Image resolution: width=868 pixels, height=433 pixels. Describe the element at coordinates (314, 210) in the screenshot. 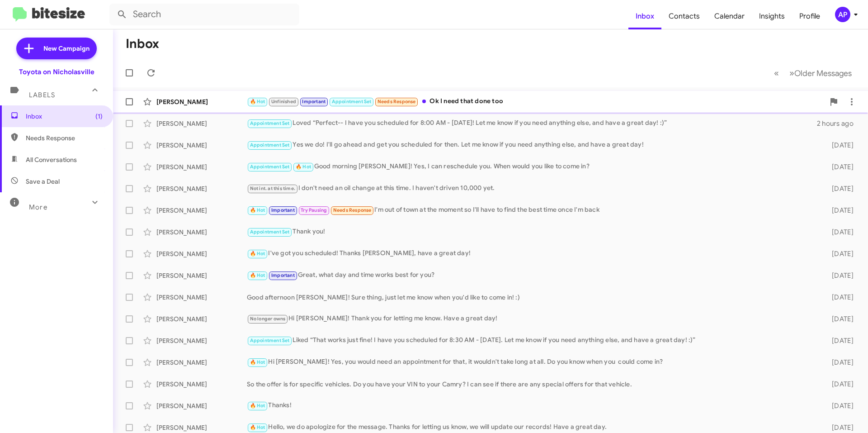

I see `span: Try Pausing` at that location.